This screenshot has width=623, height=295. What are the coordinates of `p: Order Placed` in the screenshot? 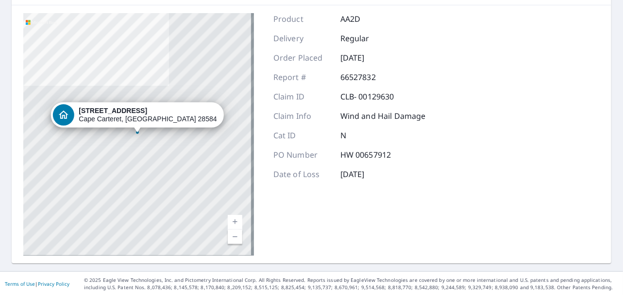 It's located at (302, 58).